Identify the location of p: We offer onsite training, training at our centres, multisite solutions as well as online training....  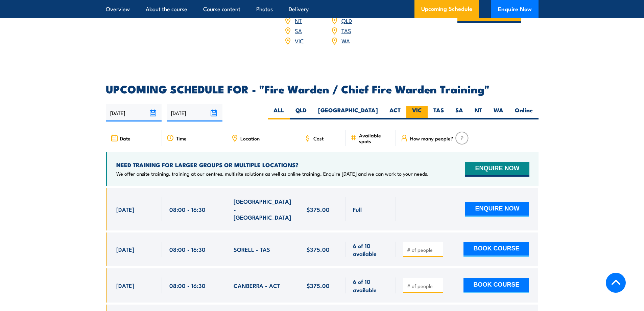
(273, 174).